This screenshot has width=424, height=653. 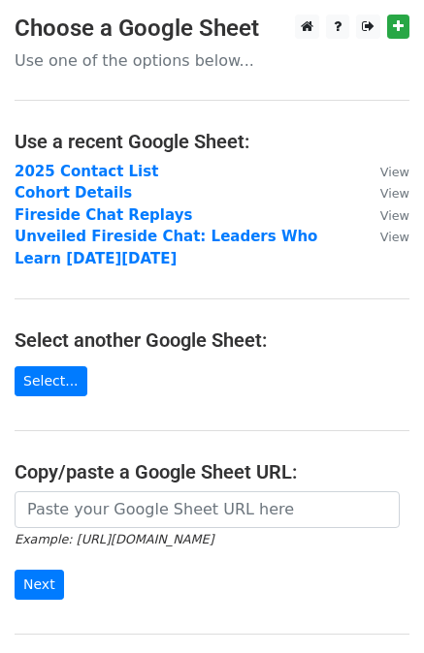 I want to click on p: Use one of the options below..., so click(x=211, y=60).